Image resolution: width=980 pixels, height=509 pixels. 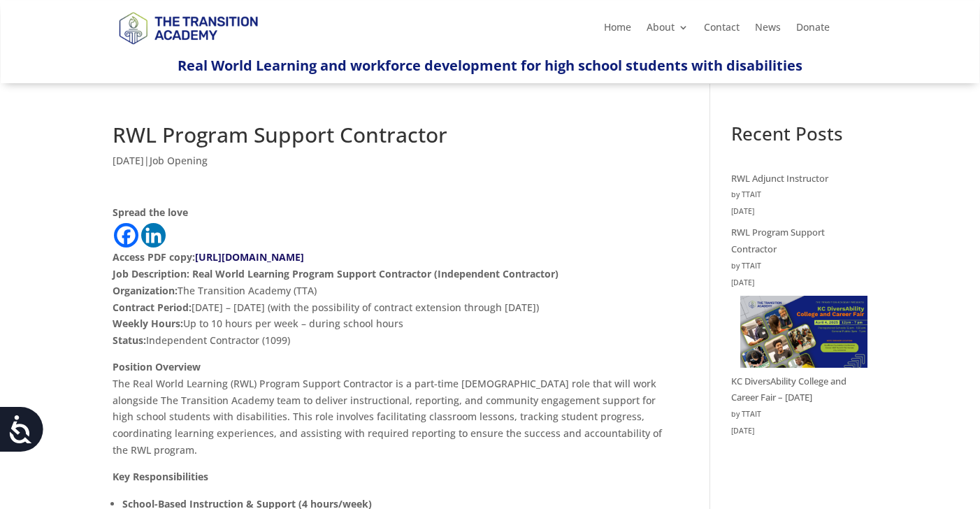 What do you see at coordinates (390, 213) in the screenshot?
I see `div: Spread the love` at bounding box center [390, 213].